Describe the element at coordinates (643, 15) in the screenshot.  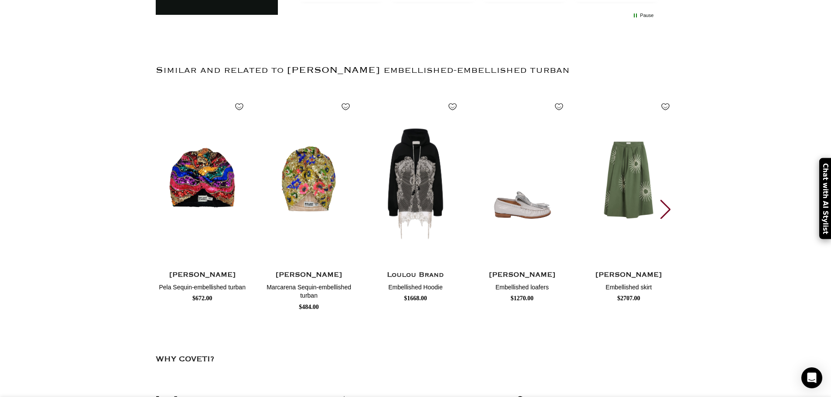
I see `div: Pause carousel` at that location.